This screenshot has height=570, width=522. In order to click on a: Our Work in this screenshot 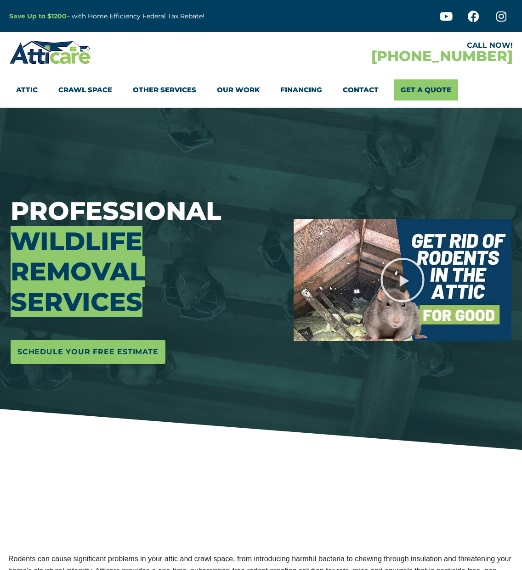, I will do `click(238, 90)`.